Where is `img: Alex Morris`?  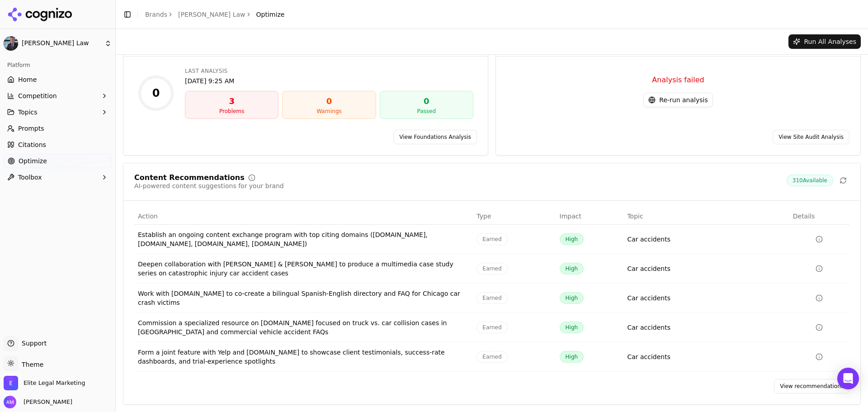 img: Alex Morris is located at coordinates (10, 402).